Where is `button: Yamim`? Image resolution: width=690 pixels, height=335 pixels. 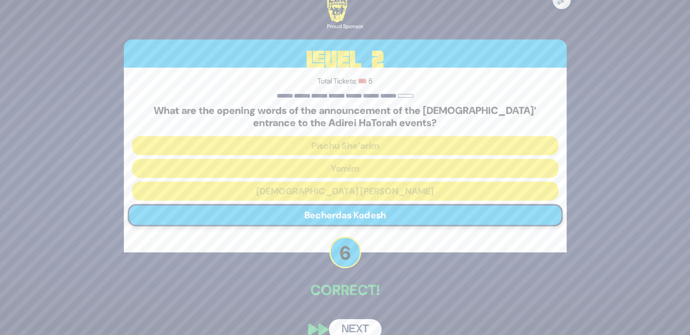 button: Yamim is located at coordinates (345, 168).